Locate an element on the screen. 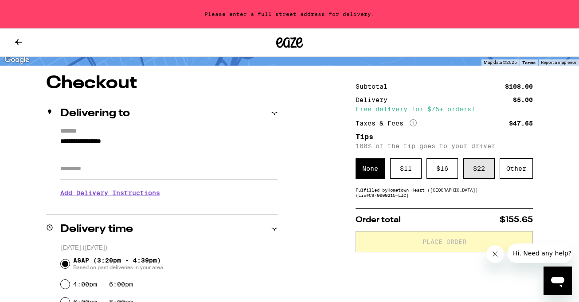  span: $155.65 is located at coordinates (516, 220).